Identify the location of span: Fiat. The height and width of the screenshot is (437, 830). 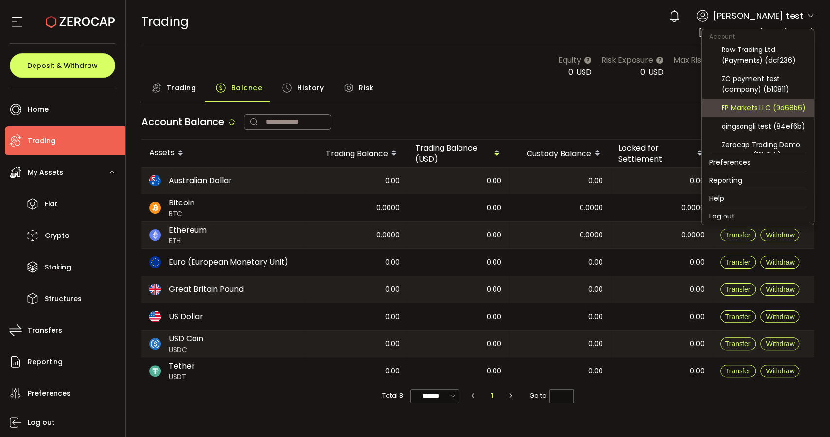
(51, 204).